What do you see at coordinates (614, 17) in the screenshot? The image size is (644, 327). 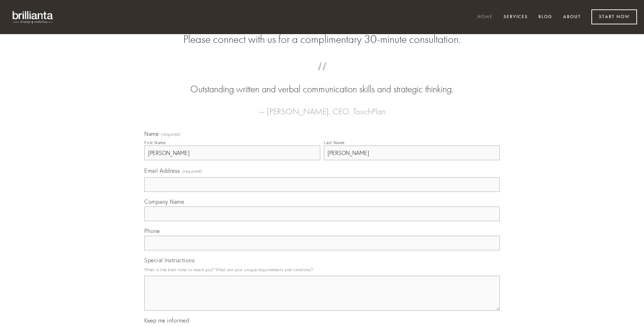 I see `a: Start Now` at bounding box center [614, 17].